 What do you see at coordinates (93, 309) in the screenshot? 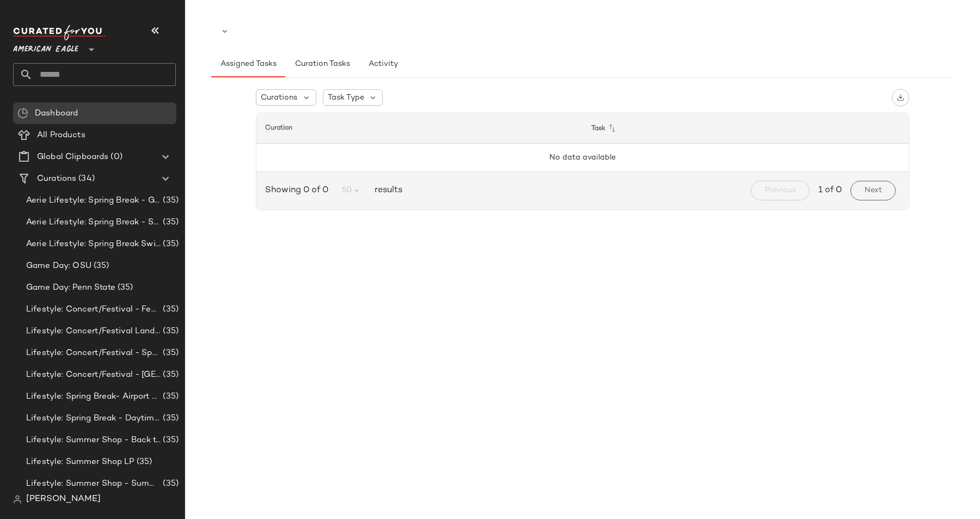
I see `span: Lifestyle: Concert/Festival - Femme` at bounding box center [93, 309].